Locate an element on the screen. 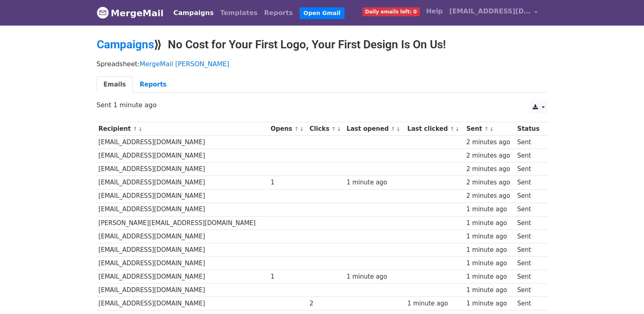  th: Sent is located at coordinates (489, 129).